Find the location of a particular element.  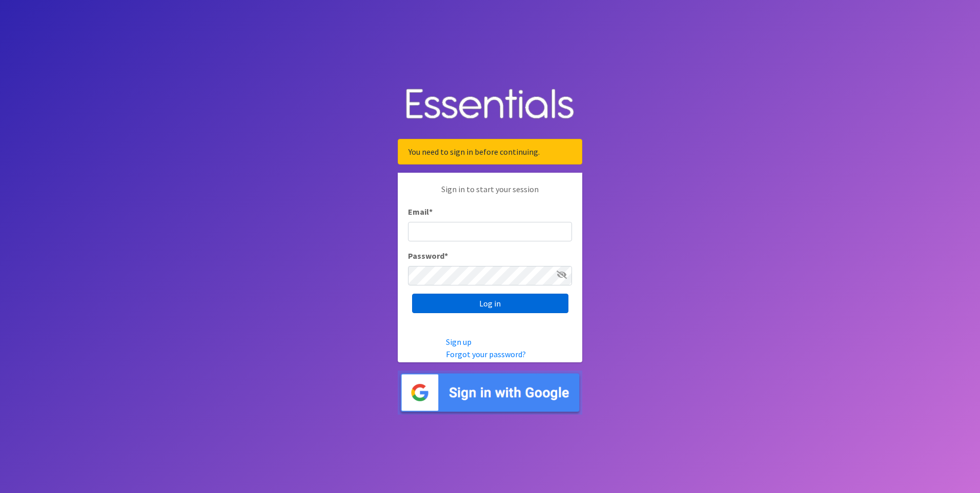

img: Human Essentials is located at coordinates (490, 105).